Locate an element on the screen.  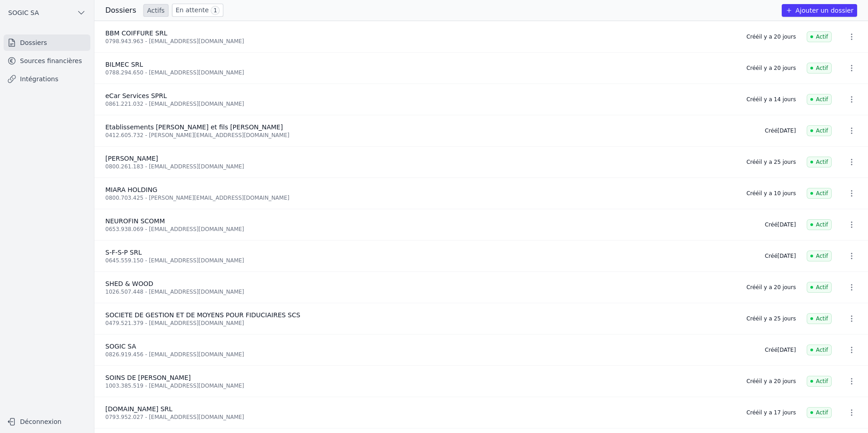
div: Créé il y a 17 jours is located at coordinates (771, 413).